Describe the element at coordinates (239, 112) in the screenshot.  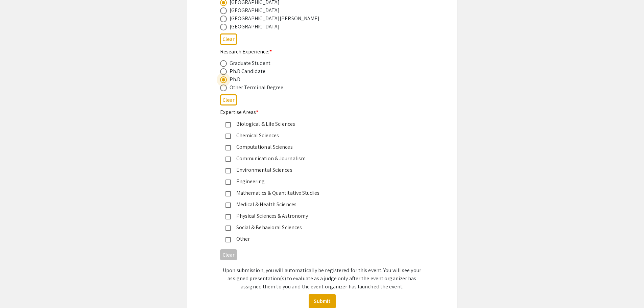
I see `mat-label: Expertise Areas` at that location.